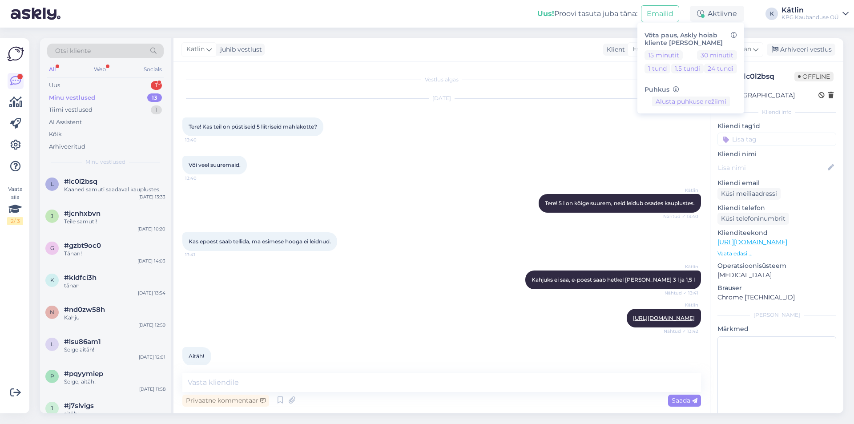 The image size is (854, 424). Describe the element at coordinates (115, 254) in the screenshot. I see `div: Tänan!` at that location.